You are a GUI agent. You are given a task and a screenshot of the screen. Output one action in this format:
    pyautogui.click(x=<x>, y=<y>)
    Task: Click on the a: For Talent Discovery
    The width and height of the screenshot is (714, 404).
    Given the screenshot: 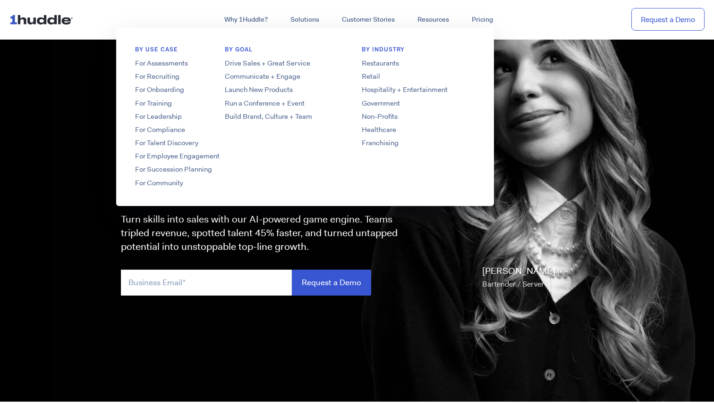 What is the action you would take?
    pyautogui.click(x=192, y=143)
    